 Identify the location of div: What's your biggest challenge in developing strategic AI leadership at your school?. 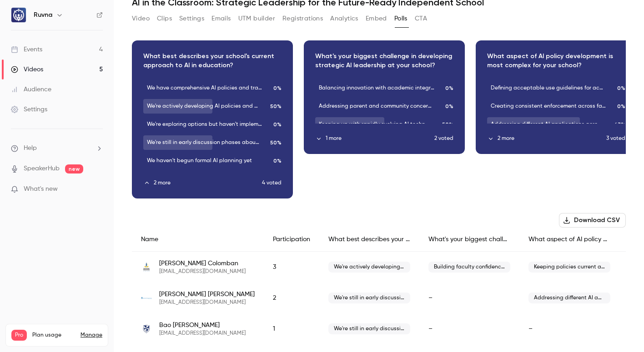
(470, 239).